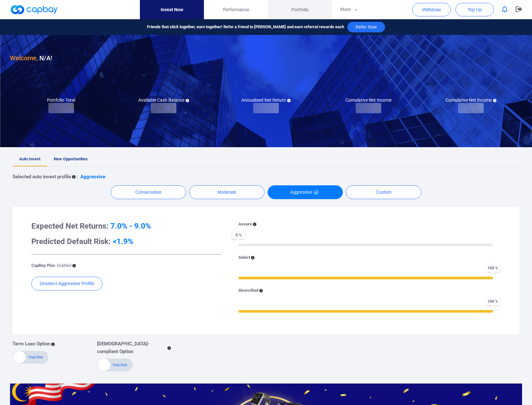 The image size is (532, 405). I want to click on button: Unselect Aggressive Profile, so click(67, 284).